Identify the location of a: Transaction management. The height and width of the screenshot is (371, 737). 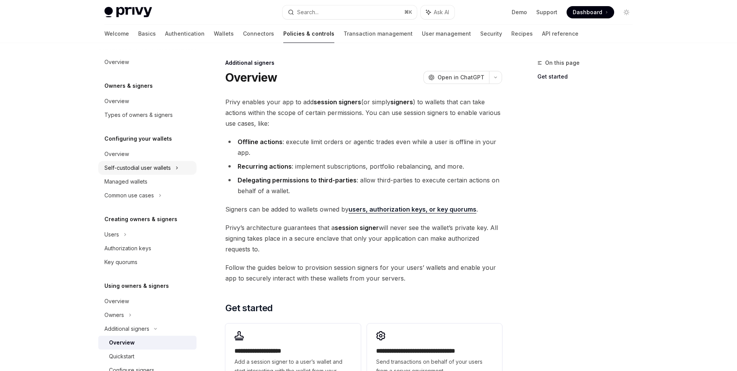
(378, 34).